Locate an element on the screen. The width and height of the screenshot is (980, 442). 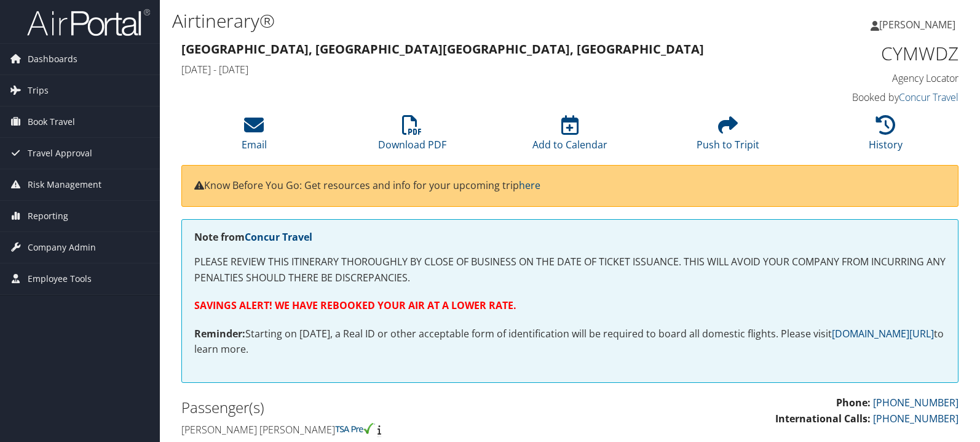
span: Travel Approval is located at coordinates (60, 153).